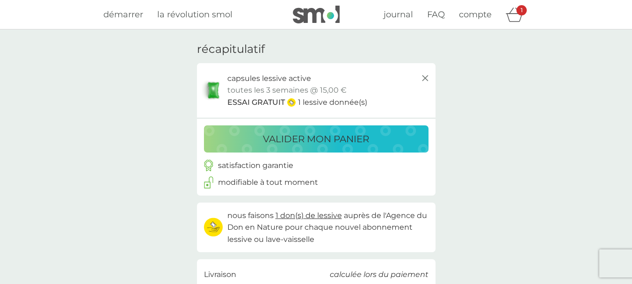 The image size is (632, 284). What do you see at coordinates (309, 215) in the screenshot?
I see `span: 1 don(s) de lessive` at bounding box center [309, 215].